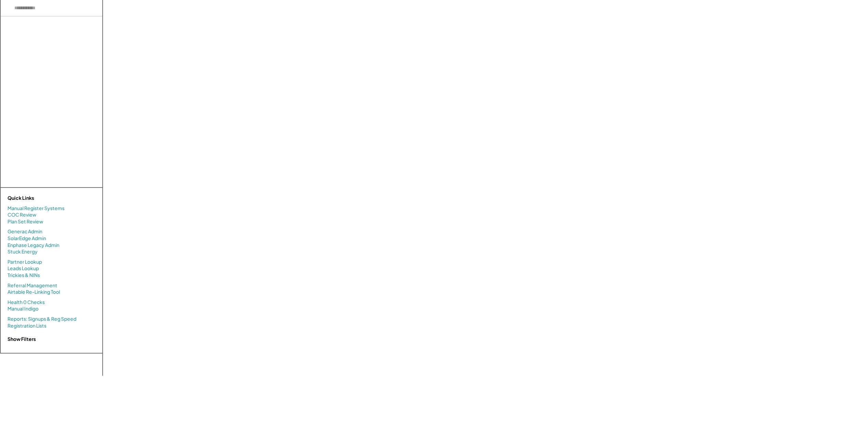 The height and width of the screenshot is (442, 868). I want to click on a: COC Review, so click(21, 215).